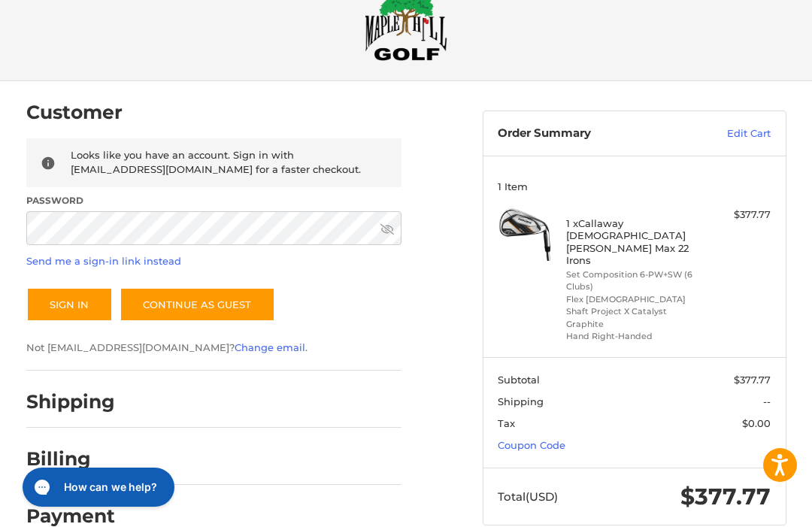 The width and height of the screenshot is (812, 527). I want to click on h2: How can we help?, so click(95, 25).